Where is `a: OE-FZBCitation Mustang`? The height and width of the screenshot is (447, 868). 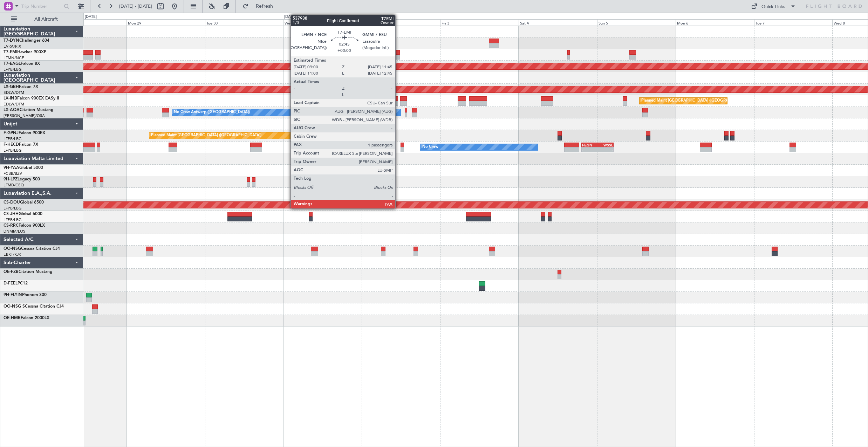
a: OE-FZBCitation Mustang is located at coordinates (28, 272).